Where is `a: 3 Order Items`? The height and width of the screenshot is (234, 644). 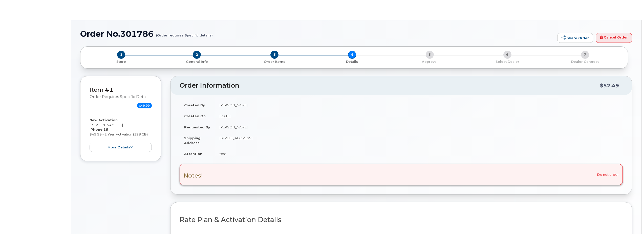 a: 3 Order Items is located at coordinates (275, 61).